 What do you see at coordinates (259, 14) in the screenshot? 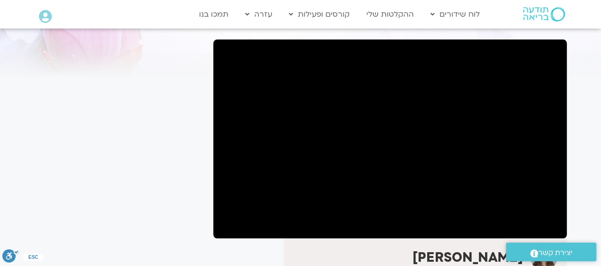
I see `a: עזרה` at bounding box center [259, 14].